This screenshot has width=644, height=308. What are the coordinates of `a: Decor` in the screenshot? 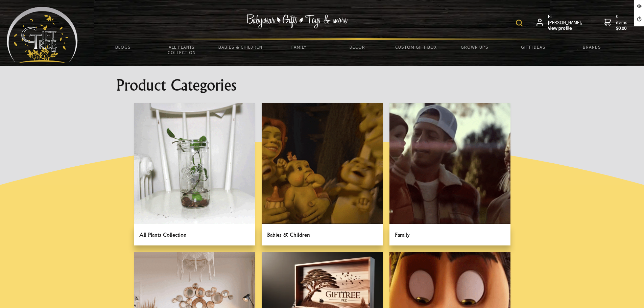 It's located at (358, 47).